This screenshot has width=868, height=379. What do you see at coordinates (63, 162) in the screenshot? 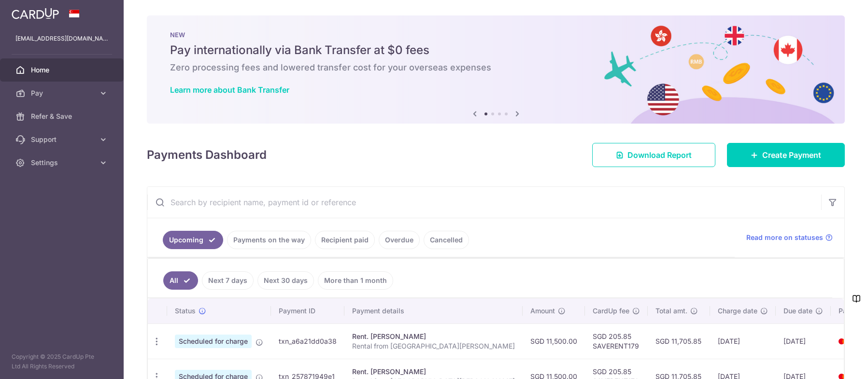
I see `span: Settings` at bounding box center [63, 162].